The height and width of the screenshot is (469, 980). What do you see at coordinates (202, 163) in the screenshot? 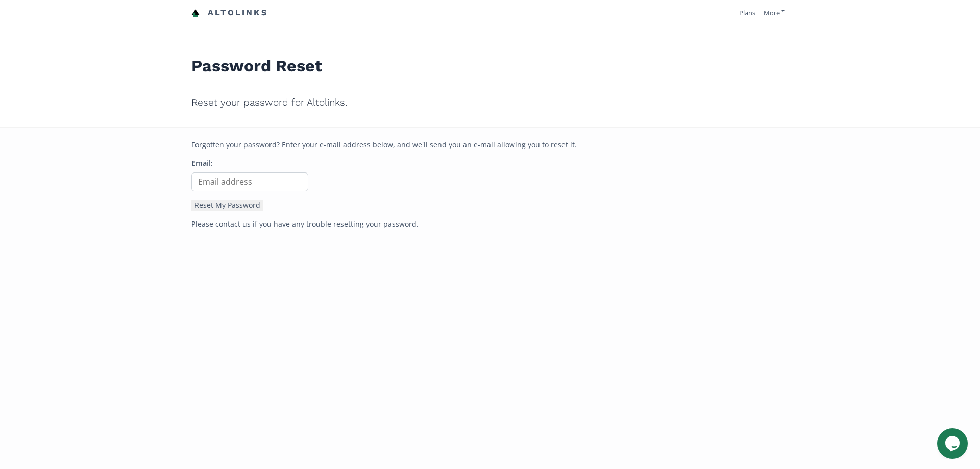
I see `label: Email:` at bounding box center [202, 163].